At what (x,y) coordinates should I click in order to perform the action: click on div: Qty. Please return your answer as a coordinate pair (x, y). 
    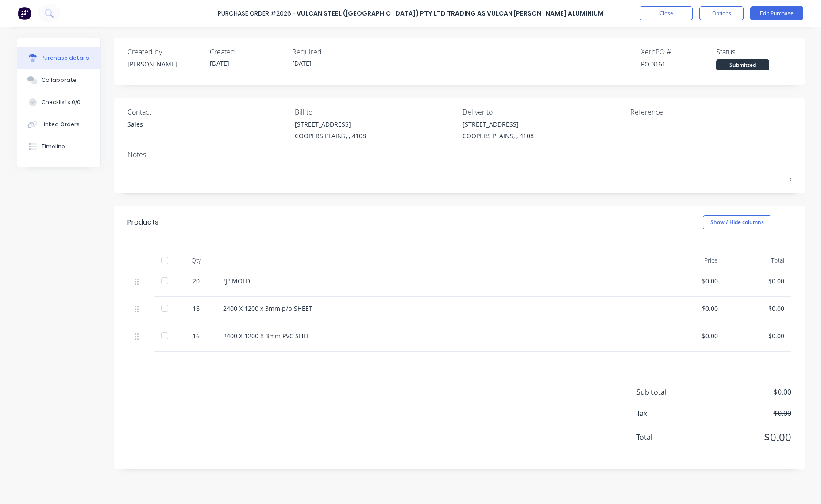
    Looking at the image, I should click on (196, 260).